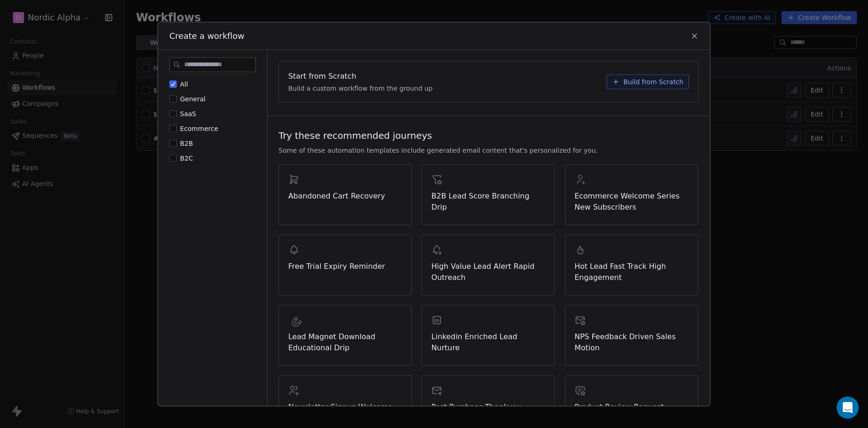 The width and height of the screenshot is (868, 428). Describe the element at coordinates (361, 88) in the screenshot. I see `span: Build a custom workflow from the ground up` at that location.